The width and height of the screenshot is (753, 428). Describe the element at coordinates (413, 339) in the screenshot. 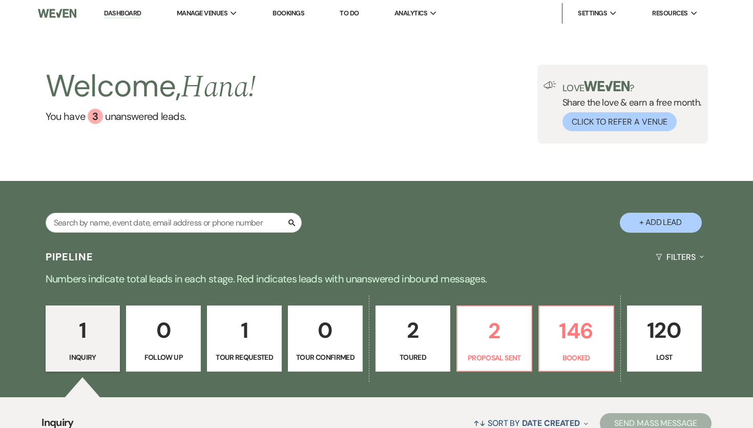

I see `a: 2Toured` at that location.